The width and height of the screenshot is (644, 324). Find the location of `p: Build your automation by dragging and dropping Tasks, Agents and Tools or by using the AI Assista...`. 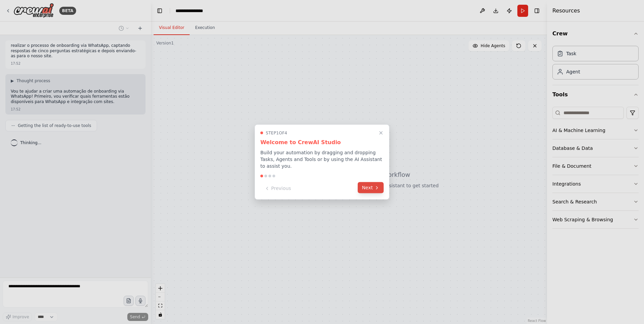

p: Build your automation by dragging and dropping Tasks, Agents and Tools or by using the AI Assista... is located at coordinates (322, 159).